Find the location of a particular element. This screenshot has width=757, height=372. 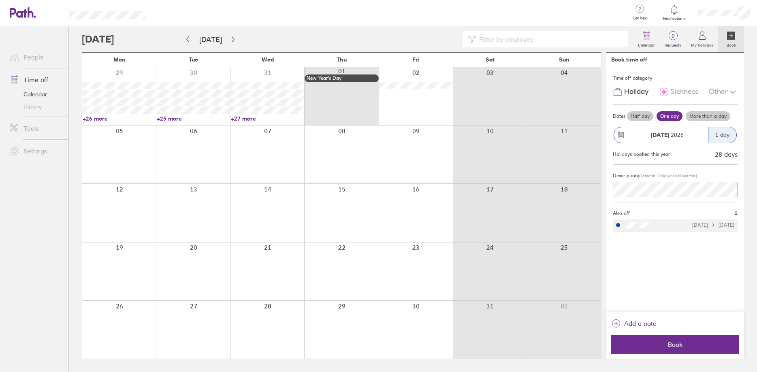

label: My holidays is located at coordinates (702, 44).